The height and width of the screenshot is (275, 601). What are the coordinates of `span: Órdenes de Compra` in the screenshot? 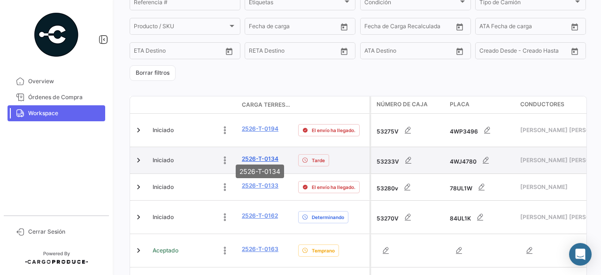 It's located at (65, 97).